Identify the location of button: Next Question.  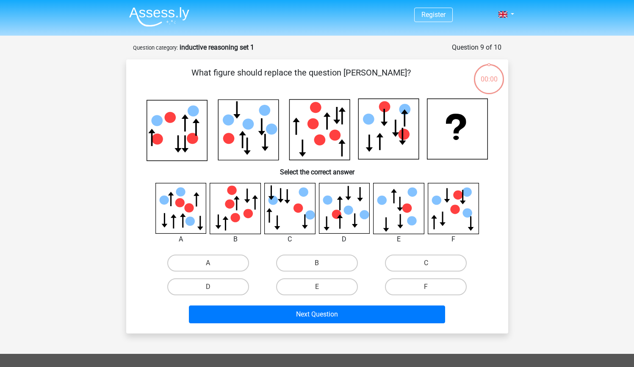
(317, 314).